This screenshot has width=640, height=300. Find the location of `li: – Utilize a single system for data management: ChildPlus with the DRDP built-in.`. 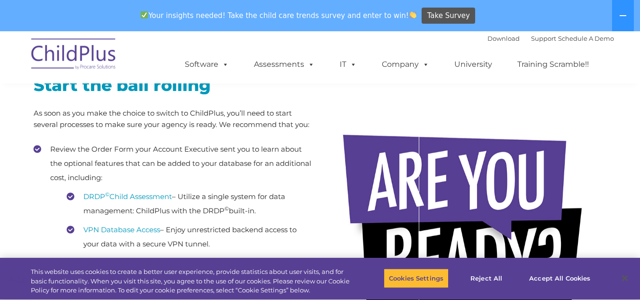

li: – Utilize a single system for data management: ChildPlus with the DRDP built-in. is located at coordinates (190, 204).